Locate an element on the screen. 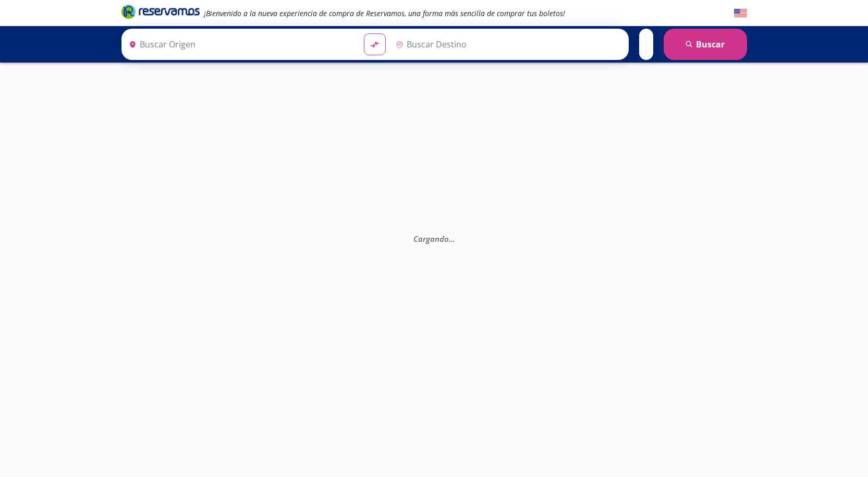  input: Buscar Origen is located at coordinates (241, 44).